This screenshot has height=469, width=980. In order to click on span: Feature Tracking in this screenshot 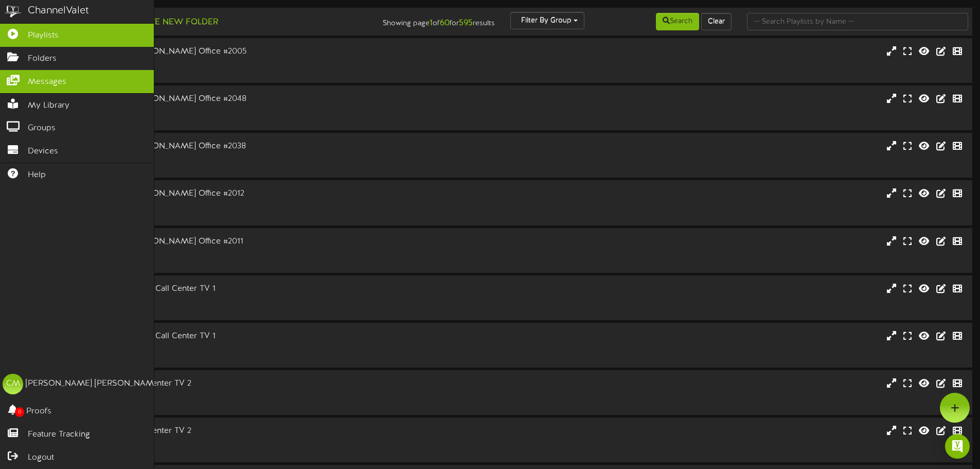, I will do `click(59, 435)`.